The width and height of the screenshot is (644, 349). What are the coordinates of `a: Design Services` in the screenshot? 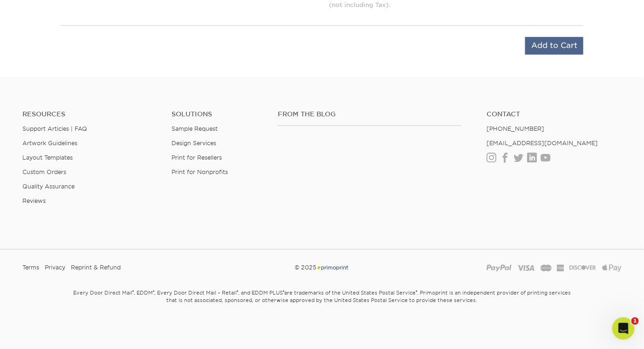 It's located at (194, 143).